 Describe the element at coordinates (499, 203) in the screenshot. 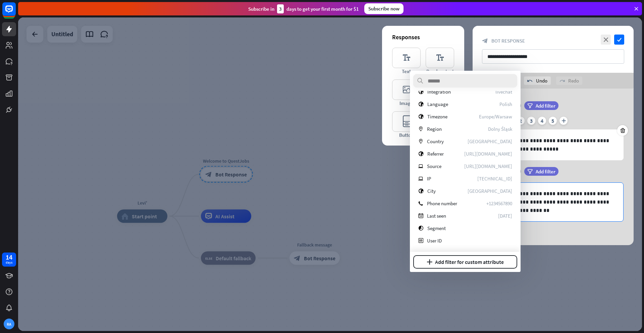

I see `span: +1234567890` at that location.